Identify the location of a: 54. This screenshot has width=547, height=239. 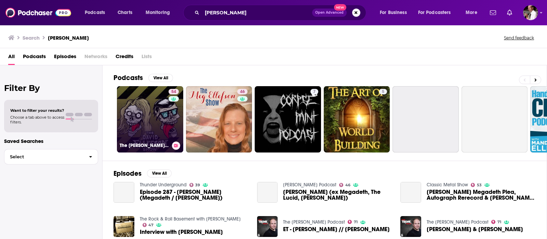
(174, 92).